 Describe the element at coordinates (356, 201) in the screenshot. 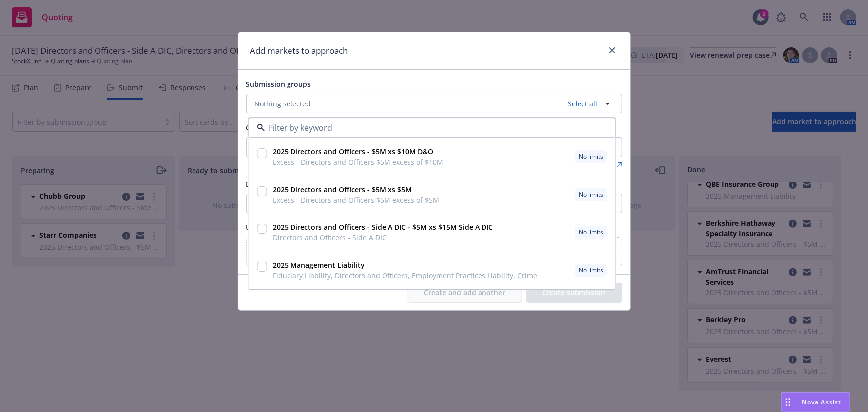

I see `span: Excess - Directors and Officers $5M excess of $5M` at that location.